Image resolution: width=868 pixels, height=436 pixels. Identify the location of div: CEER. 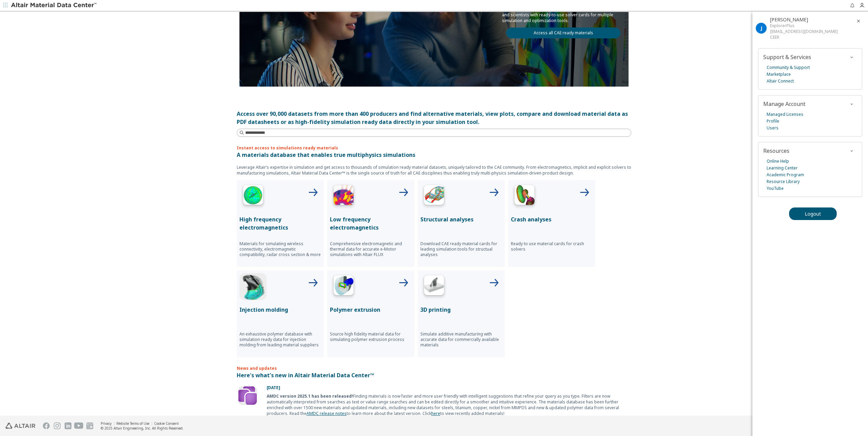
(803, 37).